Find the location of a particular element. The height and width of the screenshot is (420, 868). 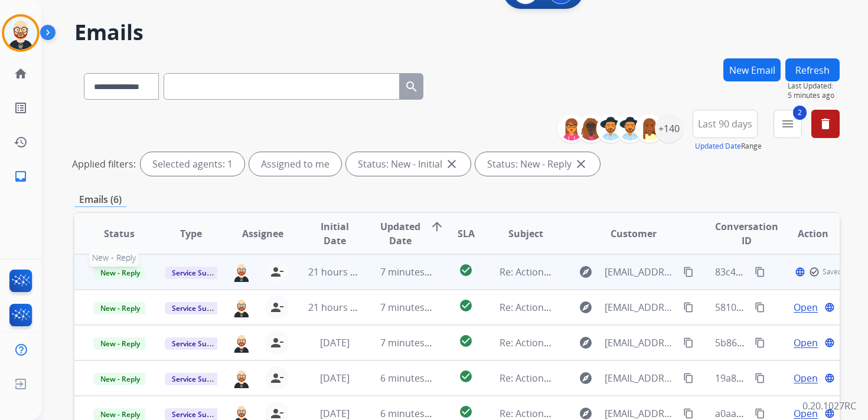

p: 0.20.1027RC is located at coordinates (829, 406).